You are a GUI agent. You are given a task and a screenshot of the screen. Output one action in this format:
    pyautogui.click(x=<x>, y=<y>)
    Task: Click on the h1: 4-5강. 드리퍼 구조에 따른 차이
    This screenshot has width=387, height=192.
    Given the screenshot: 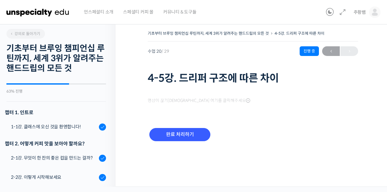 What is the action you would take?
    pyautogui.click(x=253, y=78)
    